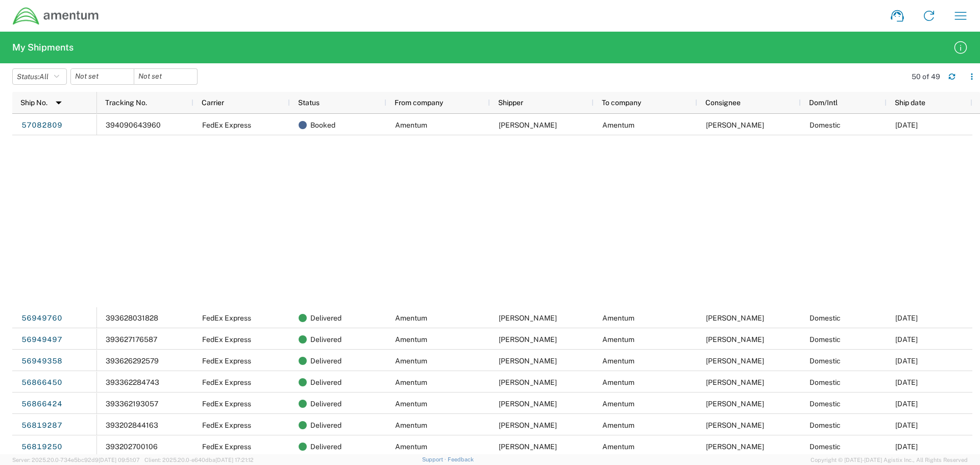 The height and width of the screenshot is (465, 980). What do you see at coordinates (42, 383) in the screenshot?
I see `a: 56866450` at bounding box center [42, 383].